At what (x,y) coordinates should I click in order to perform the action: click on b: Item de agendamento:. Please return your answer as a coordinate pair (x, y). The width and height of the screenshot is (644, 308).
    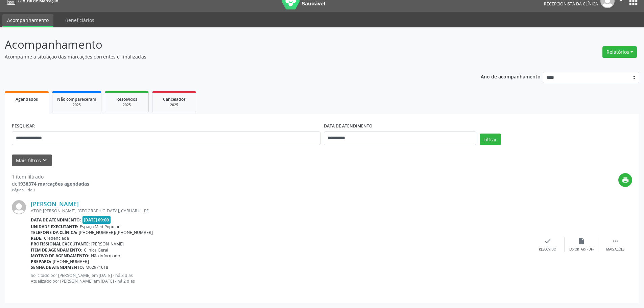
    Looking at the image, I should click on (56, 250).